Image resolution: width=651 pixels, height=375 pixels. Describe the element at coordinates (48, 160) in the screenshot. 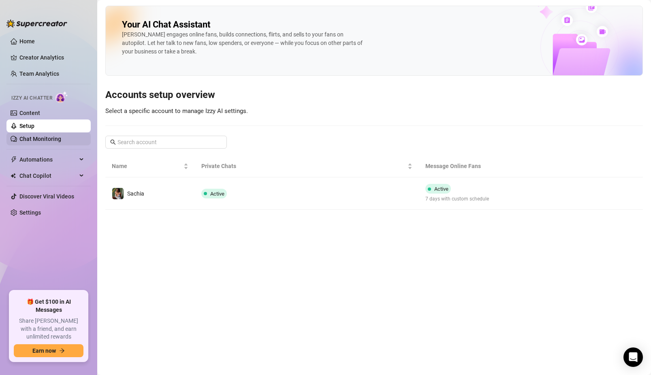

I see `span: Automations` at that location.